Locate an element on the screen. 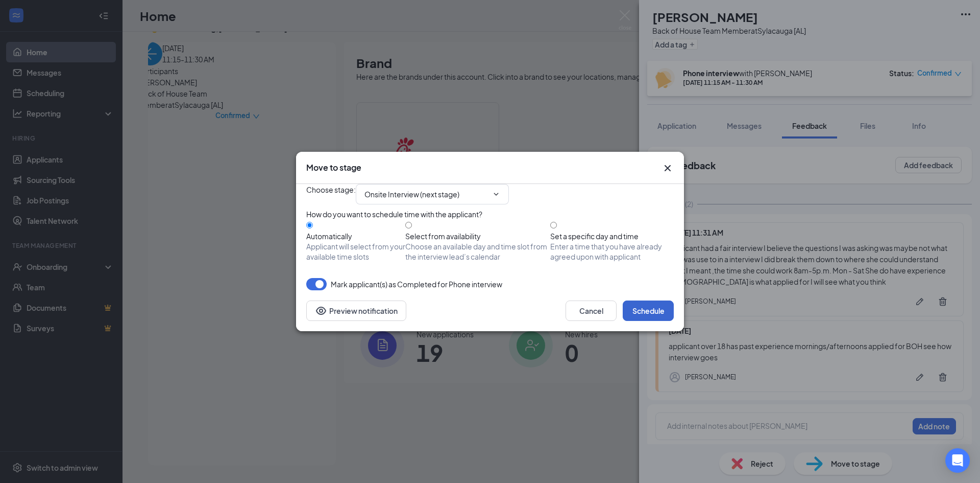  svg: Eye is located at coordinates (321, 311).